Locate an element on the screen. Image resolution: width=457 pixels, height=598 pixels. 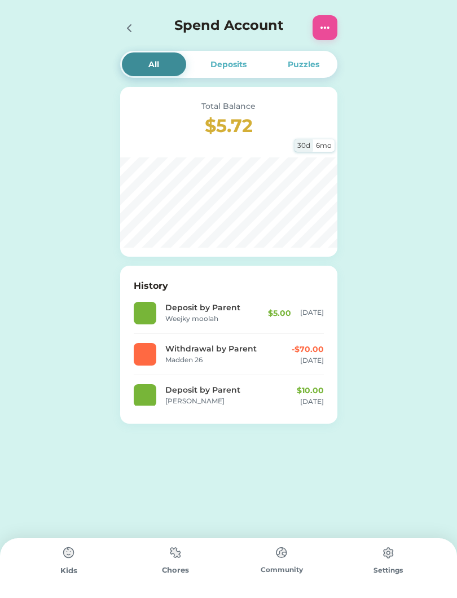
div: Chores is located at coordinates (175, 570).